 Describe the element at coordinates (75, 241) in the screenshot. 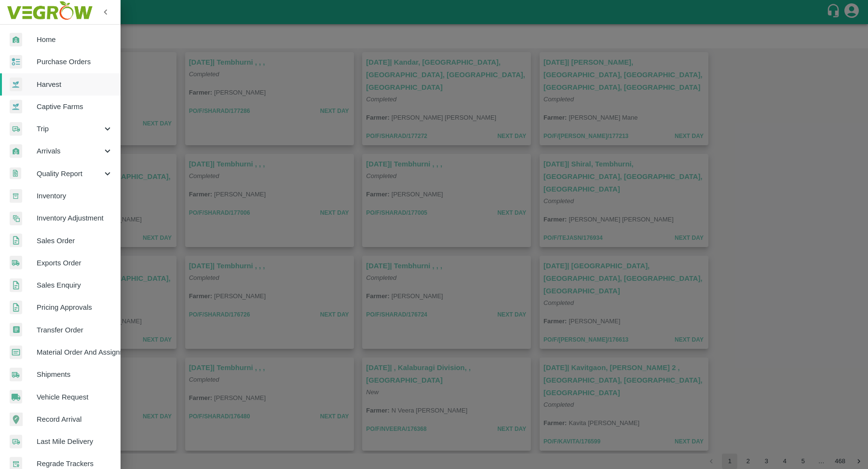

I see `span: Sales Order` at that location.